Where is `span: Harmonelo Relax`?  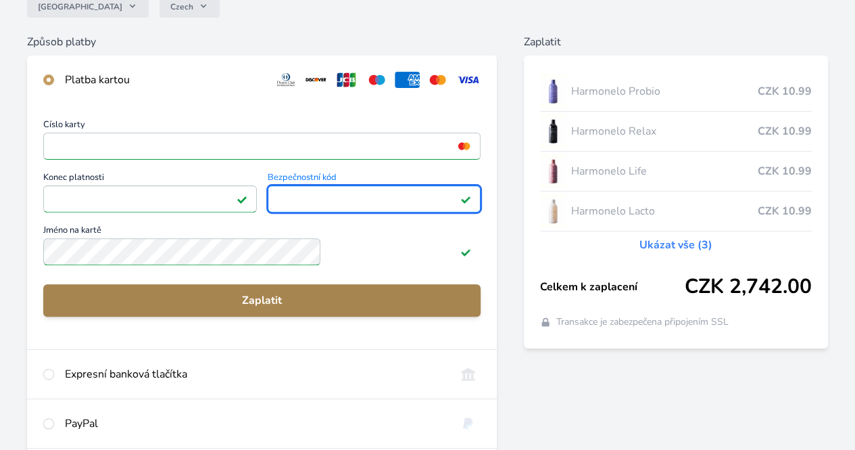
span: Harmonelo Relax is located at coordinates (665, 131).